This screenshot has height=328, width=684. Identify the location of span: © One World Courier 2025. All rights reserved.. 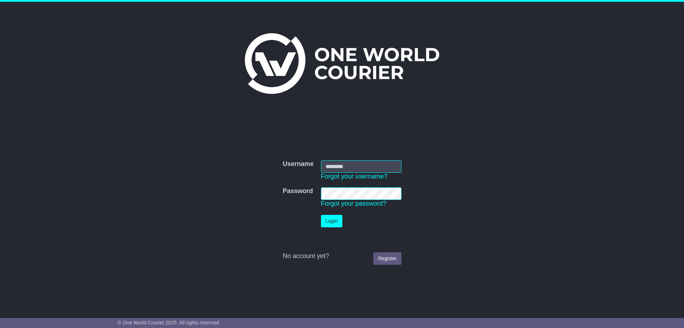
(169, 322).